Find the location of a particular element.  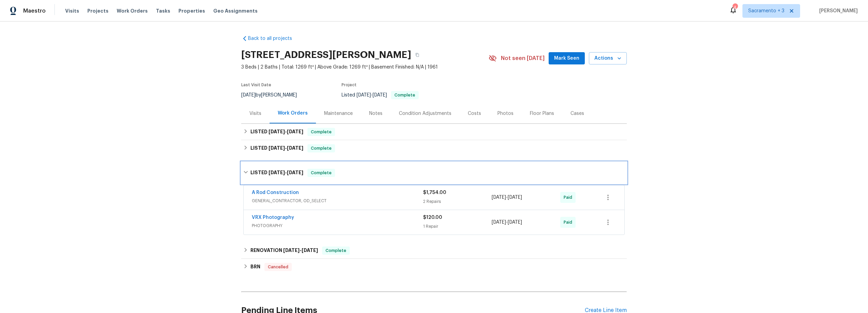

span: Project is located at coordinates (349, 85).